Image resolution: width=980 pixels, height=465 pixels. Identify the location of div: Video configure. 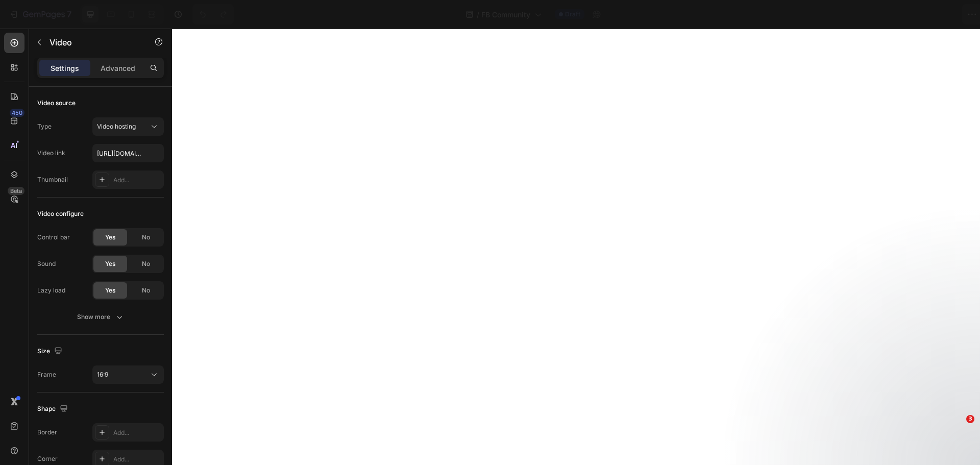
(61, 214).